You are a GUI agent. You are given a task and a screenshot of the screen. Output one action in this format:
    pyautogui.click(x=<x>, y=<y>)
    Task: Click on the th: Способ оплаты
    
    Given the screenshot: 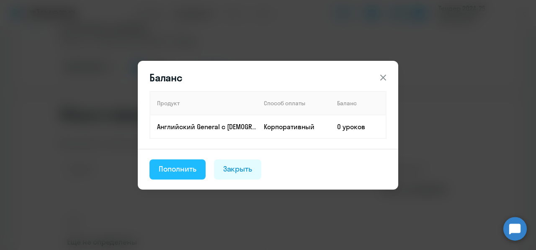 What is the action you would take?
    pyautogui.click(x=294, y=103)
    